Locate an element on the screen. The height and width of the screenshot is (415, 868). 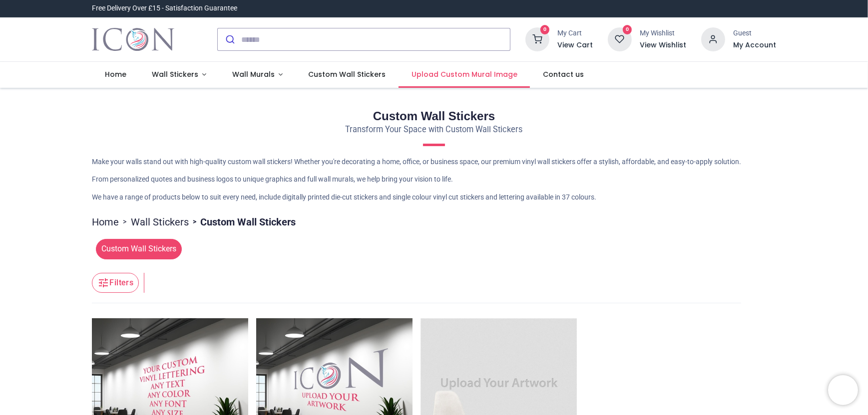
button: Submit is located at coordinates (230, 39).